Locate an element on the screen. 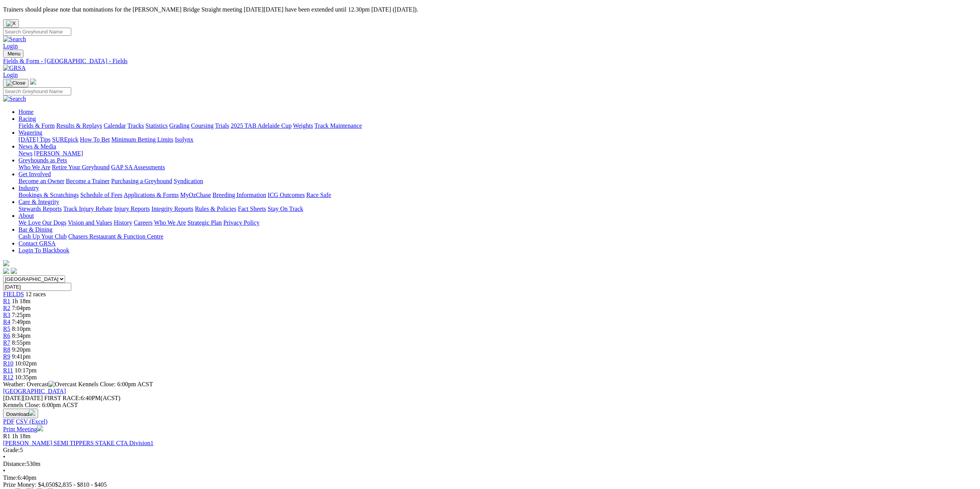  a: SUREpick is located at coordinates (65, 139).